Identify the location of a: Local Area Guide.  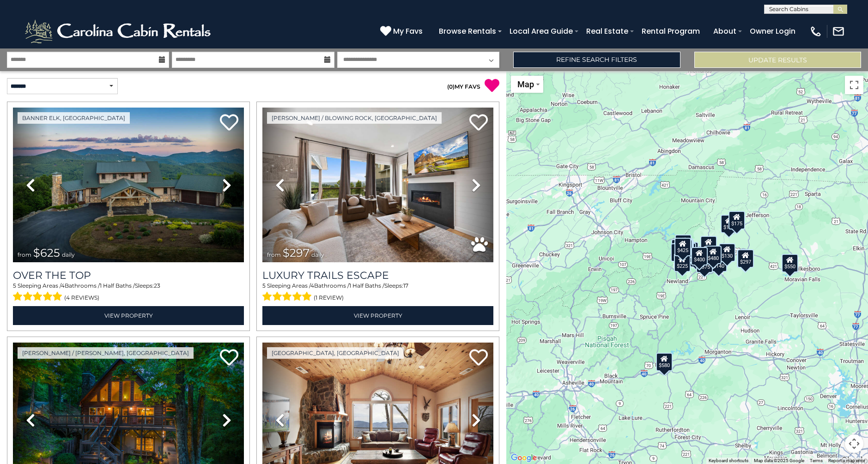
(541, 31).